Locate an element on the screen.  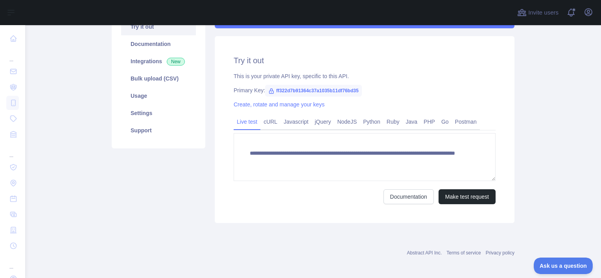
a: Live test is located at coordinates (247, 122).